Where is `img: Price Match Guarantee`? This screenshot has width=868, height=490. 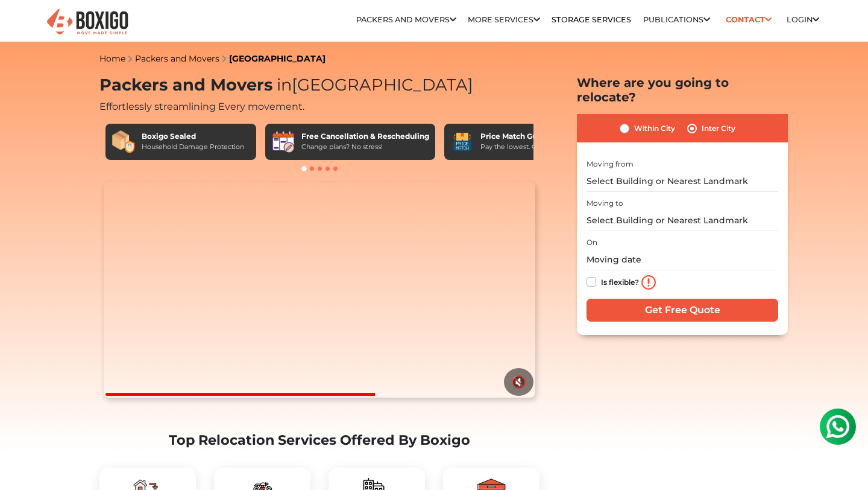 img: Price Match Guarantee is located at coordinates (462, 141).